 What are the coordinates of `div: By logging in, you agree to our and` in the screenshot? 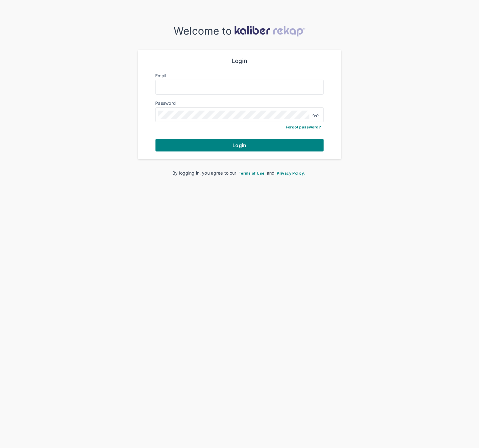 It's located at (240, 173).